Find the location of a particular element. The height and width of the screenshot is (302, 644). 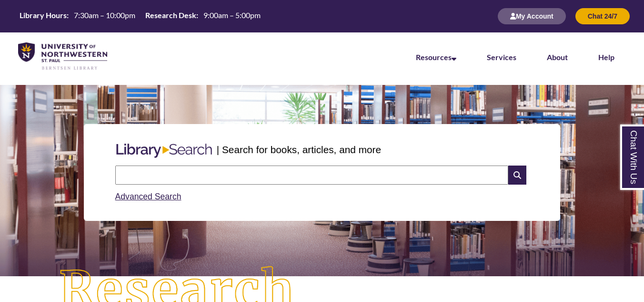

a: Help is located at coordinates (606, 57).